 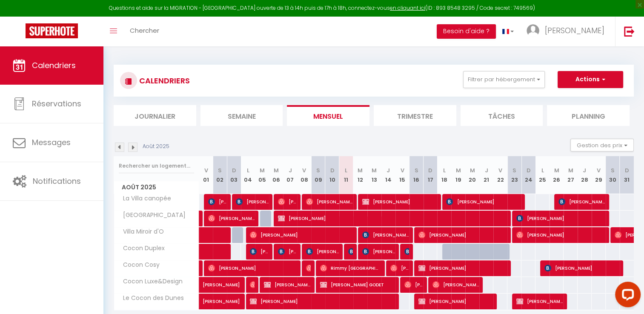 I want to click on th: 22, so click(x=501, y=175).